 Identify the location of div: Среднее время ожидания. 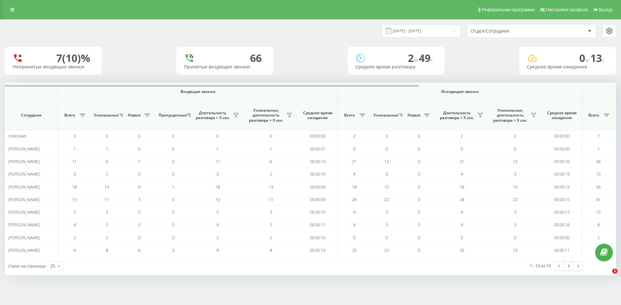
(567, 67).